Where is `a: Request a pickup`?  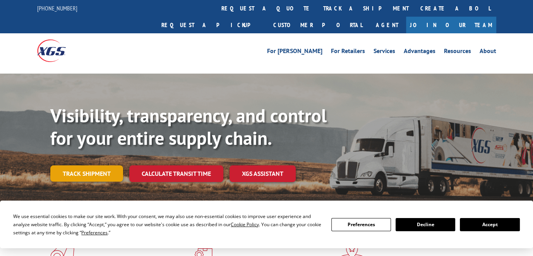 a: Request a pickup is located at coordinates (212, 25).